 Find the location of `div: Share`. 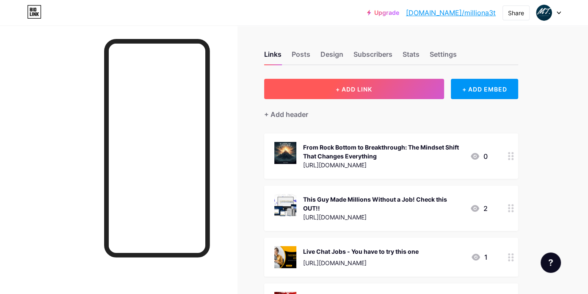

div: Share is located at coordinates (516, 13).